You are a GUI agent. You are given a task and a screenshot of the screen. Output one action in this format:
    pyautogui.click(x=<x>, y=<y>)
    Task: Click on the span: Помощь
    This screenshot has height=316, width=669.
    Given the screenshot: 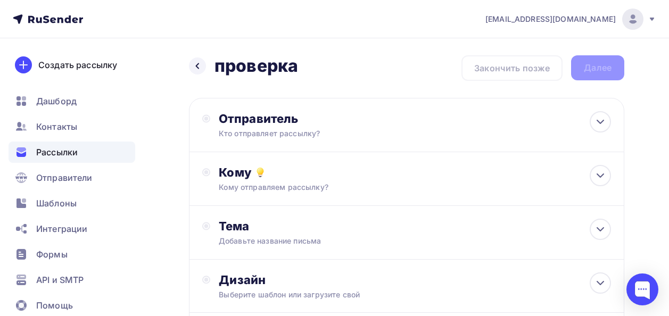 What is the action you would take?
    pyautogui.click(x=54, y=306)
    